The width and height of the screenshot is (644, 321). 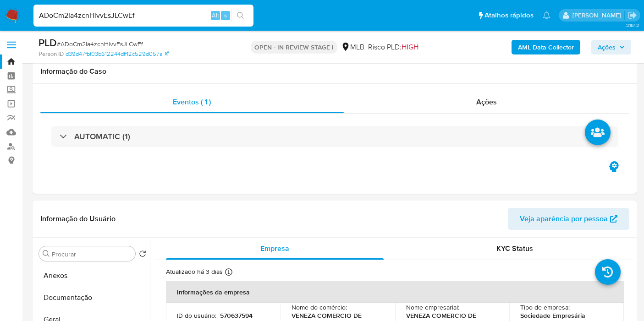 I want to click on p: Nome empresarial :, so click(x=433, y=307).